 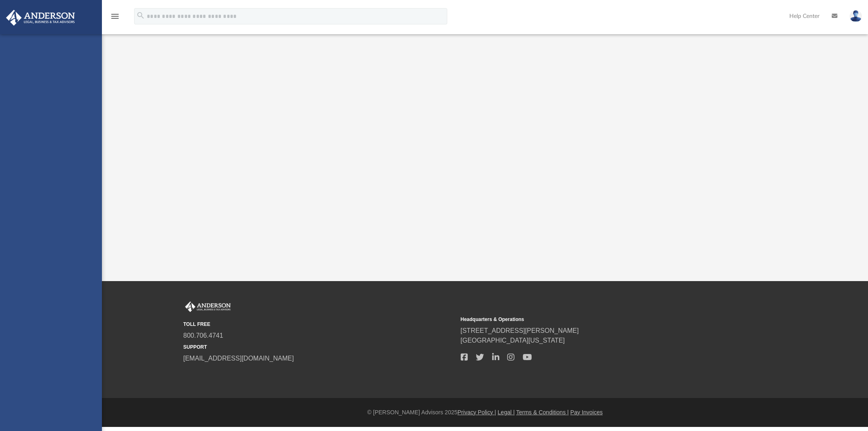 What do you see at coordinates (542, 412) in the screenshot?
I see `a: Terms & Conditions |` at bounding box center [542, 412].